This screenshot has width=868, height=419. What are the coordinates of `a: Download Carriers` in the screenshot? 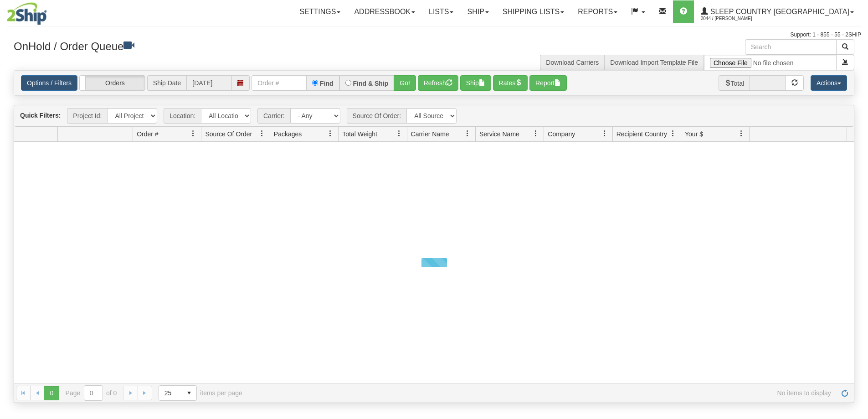 It's located at (572, 63).